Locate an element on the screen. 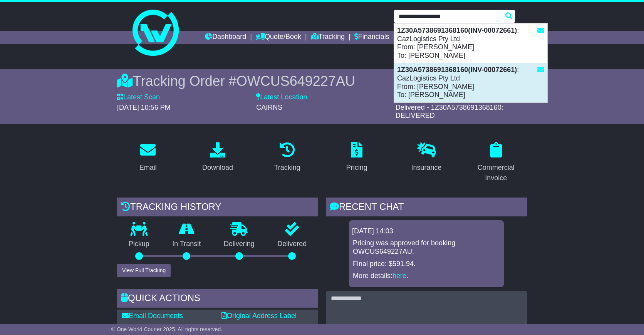  div: Email is located at coordinates (148, 167).